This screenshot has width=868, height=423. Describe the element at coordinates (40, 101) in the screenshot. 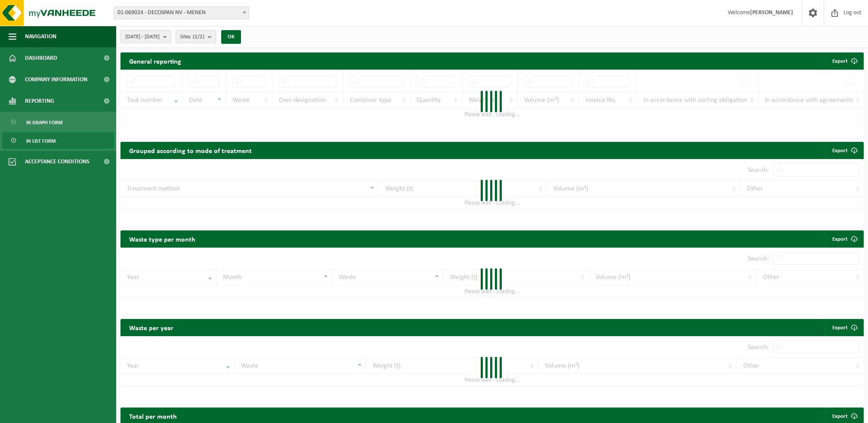

I see `span: Reporting` at that location.